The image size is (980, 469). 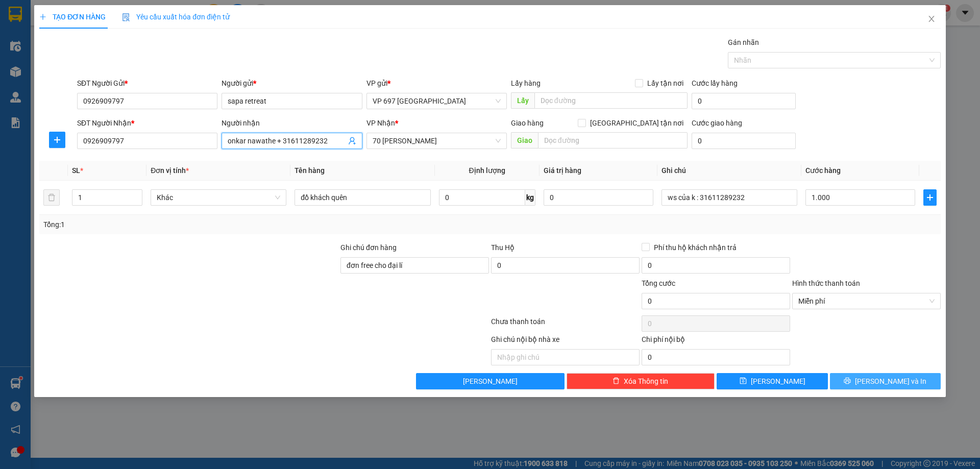 What do you see at coordinates (487, 171) in the screenshot?
I see `span: Định lượng` at bounding box center [487, 171].